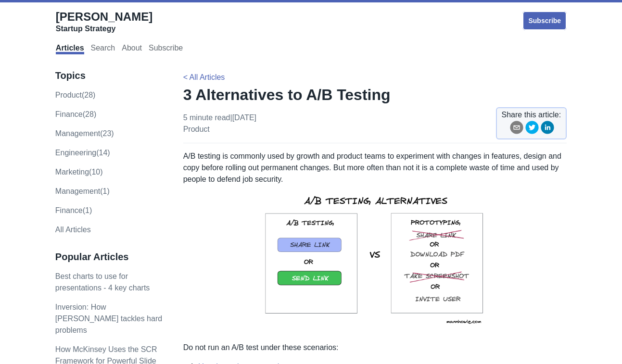  Describe the element at coordinates (132, 49) in the screenshot. I see `a: About` at that location.